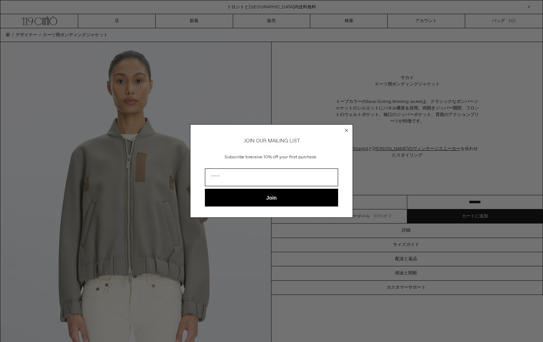  Describe the element at coordinates (271, 197) in the screenshot. I see `button: Join` at that location.